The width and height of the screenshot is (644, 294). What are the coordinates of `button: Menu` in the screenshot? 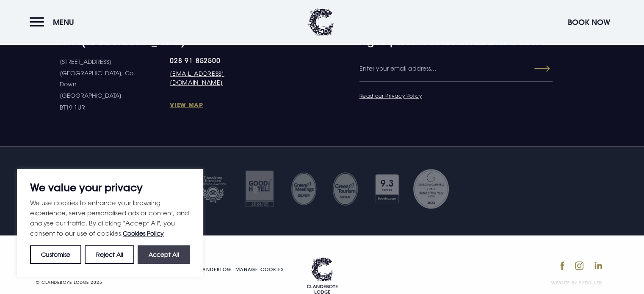 It's located at (54, 22).